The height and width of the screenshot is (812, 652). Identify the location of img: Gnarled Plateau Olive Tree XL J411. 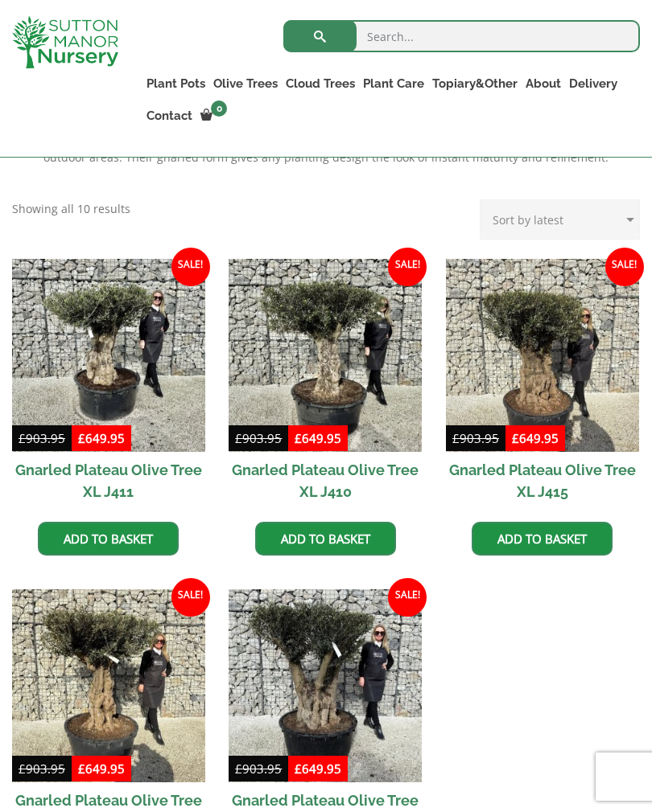
(109, 356).